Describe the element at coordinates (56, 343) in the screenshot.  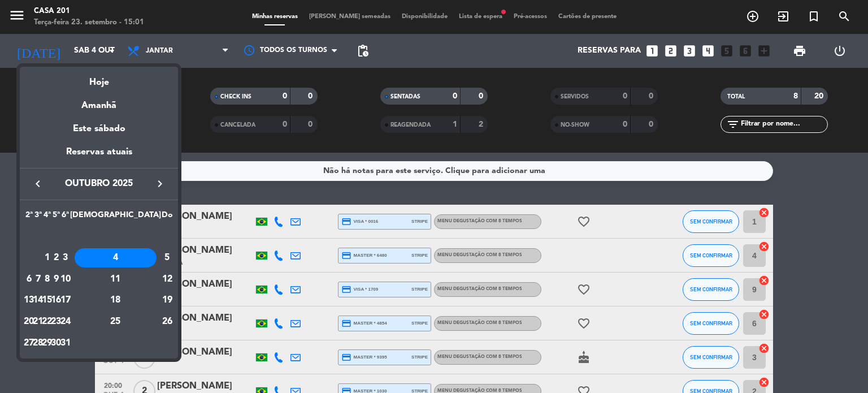
I see `div: 30` at that location.